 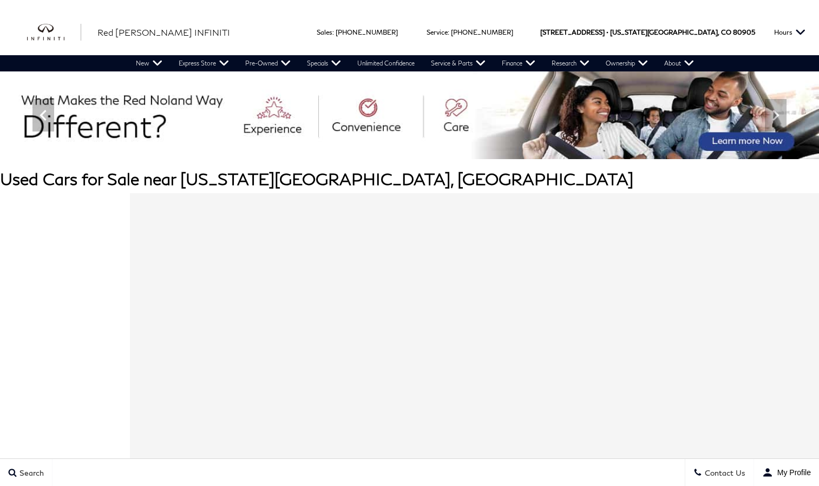 What do you see at coordinates (30, 472) in the screenshot?
I see `span: Search` at bounding box center [30, 472].